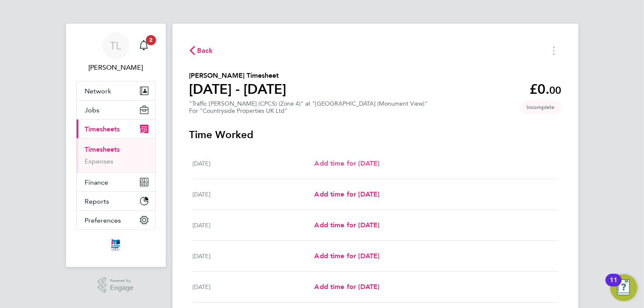  Describe the element at coordinates (116, 91) in the screenshot. I see `button: Network` at that location.